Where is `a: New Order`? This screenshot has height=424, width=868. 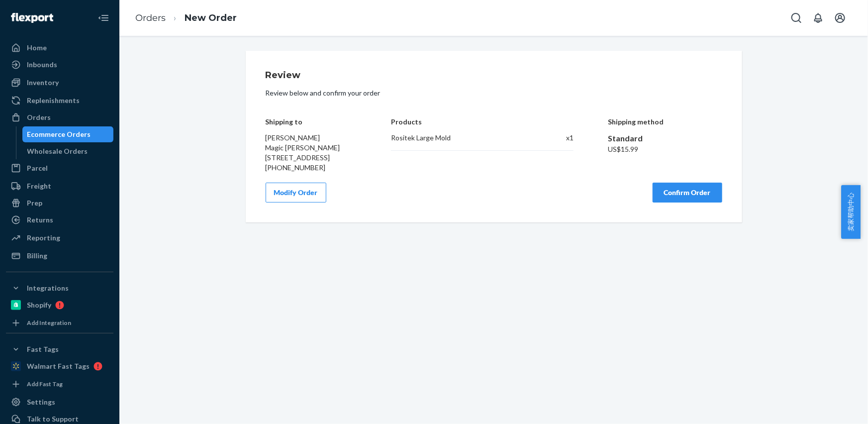
a: New Order is located at coordinates (210, 18).